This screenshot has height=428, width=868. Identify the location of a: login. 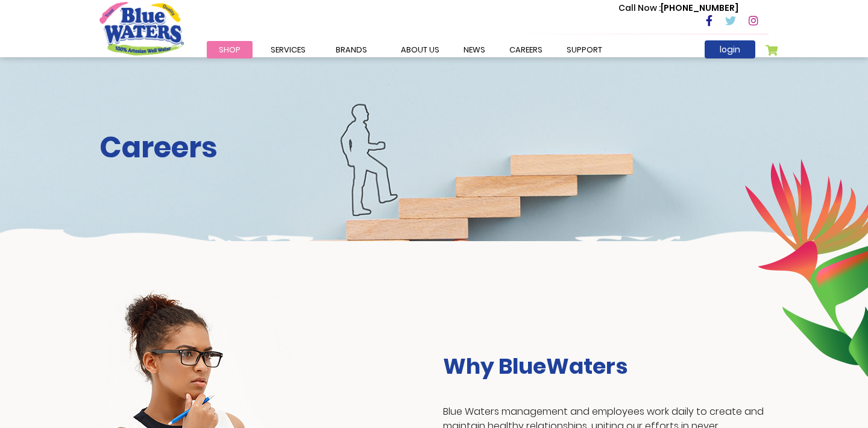
(730, 49).